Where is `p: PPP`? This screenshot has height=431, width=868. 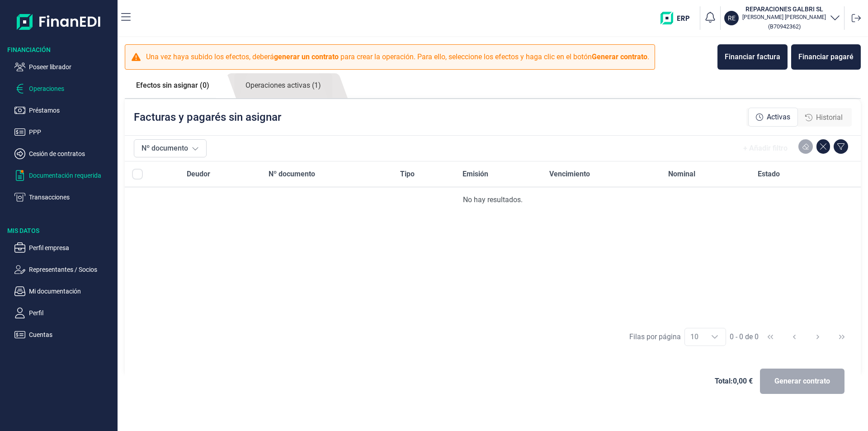 p: PPP is located at coordinates (72, 132).